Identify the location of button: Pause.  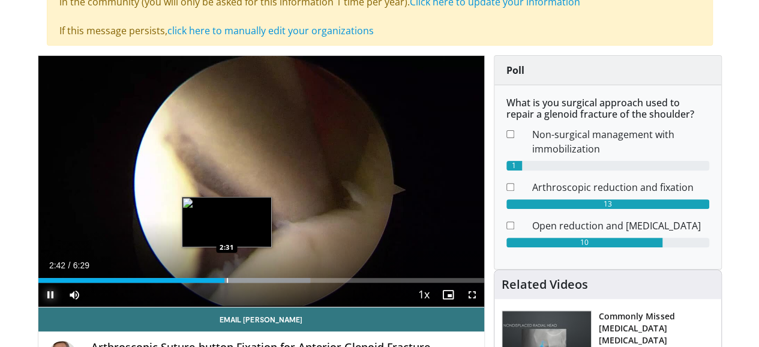
(50, 295).